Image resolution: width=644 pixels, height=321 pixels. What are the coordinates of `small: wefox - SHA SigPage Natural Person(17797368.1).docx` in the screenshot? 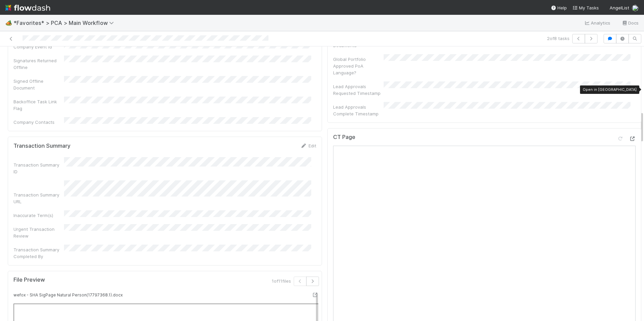 It's located at (68, 294).